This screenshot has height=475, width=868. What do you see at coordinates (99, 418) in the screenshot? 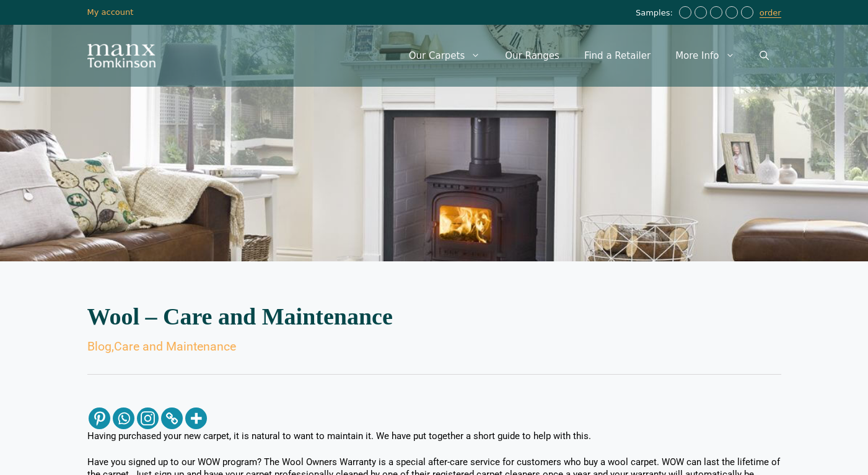
I see `a: Pinterest` at bounding box center [99, 418].